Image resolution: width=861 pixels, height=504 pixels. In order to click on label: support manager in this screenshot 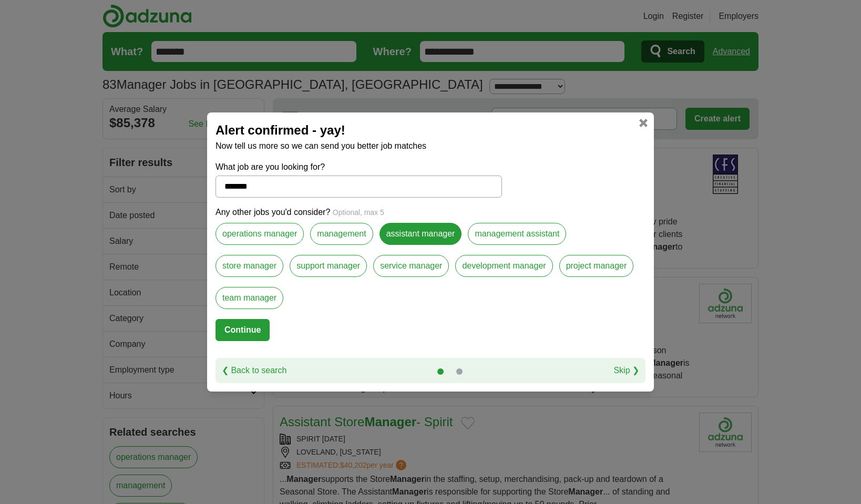, I will do `click(328, 266)`.